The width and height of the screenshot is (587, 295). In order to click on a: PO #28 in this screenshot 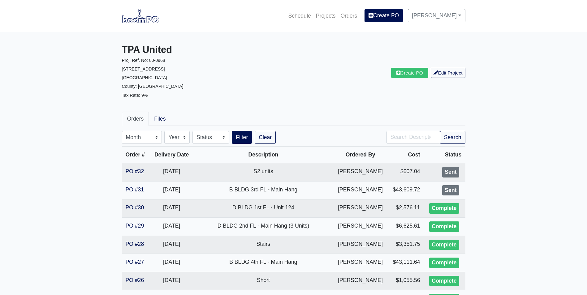, I will do `click(135, 244)`.